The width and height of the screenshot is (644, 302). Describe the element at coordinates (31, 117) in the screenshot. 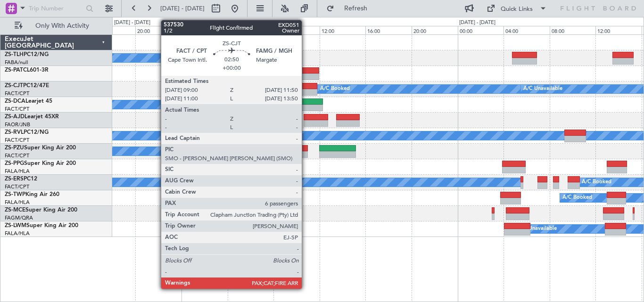

I see `a: ZS-AJDLearjet 45XR` at that location.